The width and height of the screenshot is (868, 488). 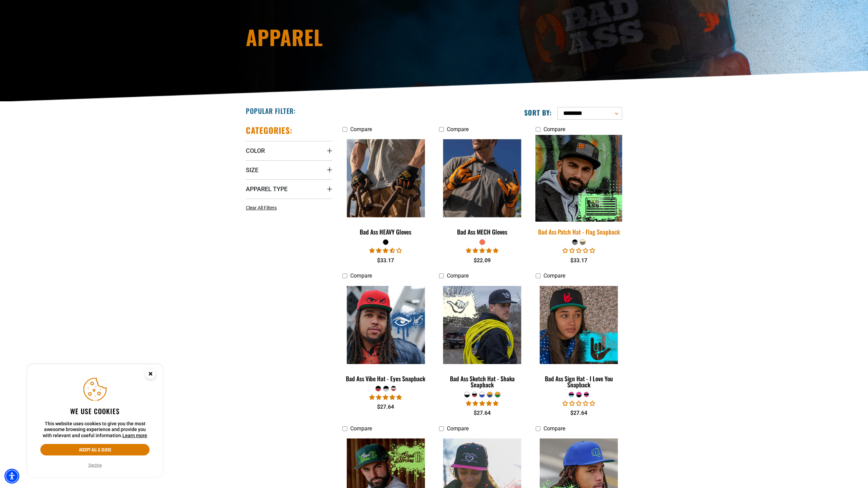 What do you see at coordinates (578, 187) in the screenshot?
I see `a: multicam black Bad Ass Patch Hat - Flag Snapback` at bounding box center [578, 187].